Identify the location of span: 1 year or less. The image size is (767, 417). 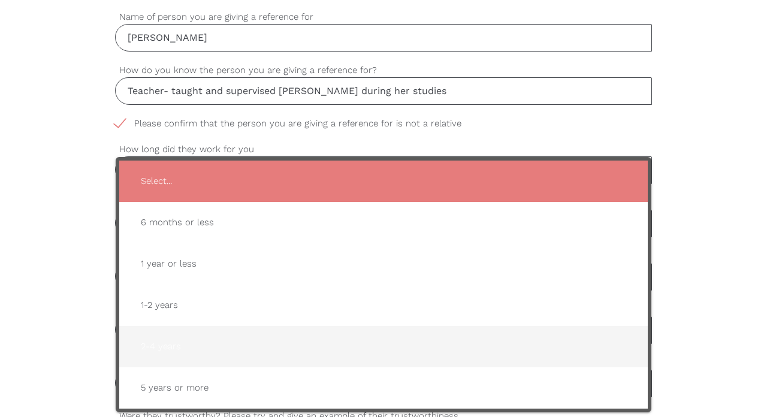
(384, 264).